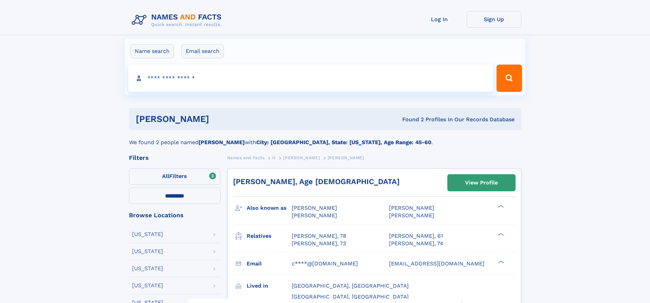 This screenshot has height=303, width=650. Describe the element at coordinates (165, 176) in the screenshot. I see `span: All` at that location.